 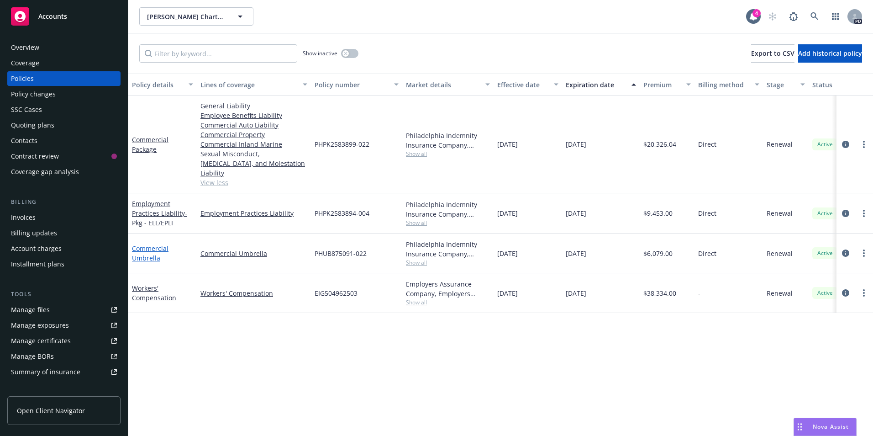 I want to click on div: Contacts, so click(x=24, y=141).